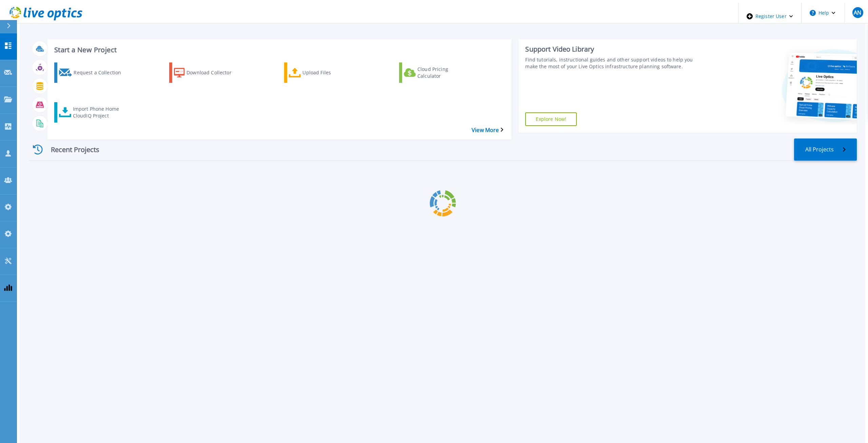 Image resolution: width=868 pixels, height=443 pixels. Describe the element at coordinates (100, 112) in the screenshot. I see `div: Import Phone Home CloudIQ Project` at that location.